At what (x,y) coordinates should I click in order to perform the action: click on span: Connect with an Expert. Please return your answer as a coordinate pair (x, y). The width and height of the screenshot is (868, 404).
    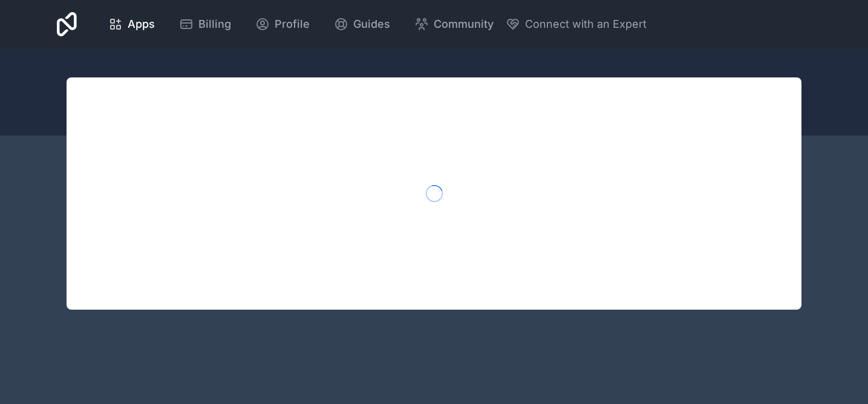
    Looking at the image, I should click on (586, 25).